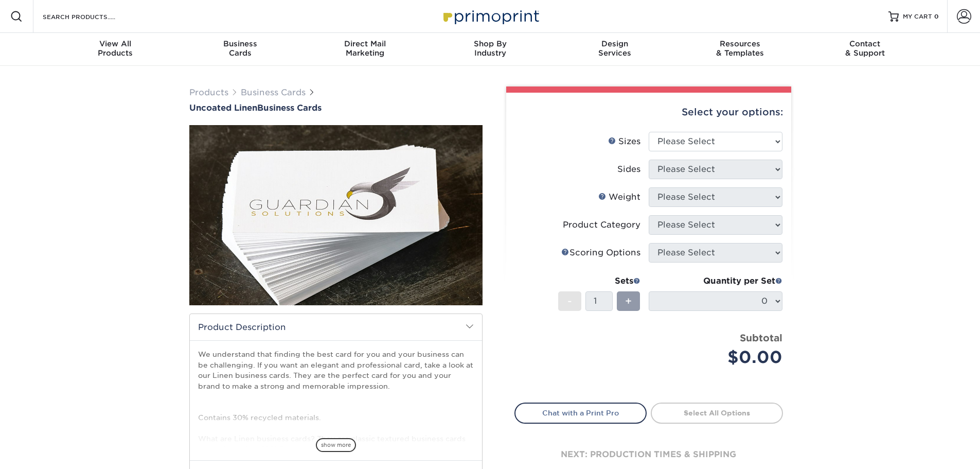 The image size is (980, 469). What do you see at coordinates (864, 48) in the screenshot?
I see `div: & Support` at bounding box center [864, 48].